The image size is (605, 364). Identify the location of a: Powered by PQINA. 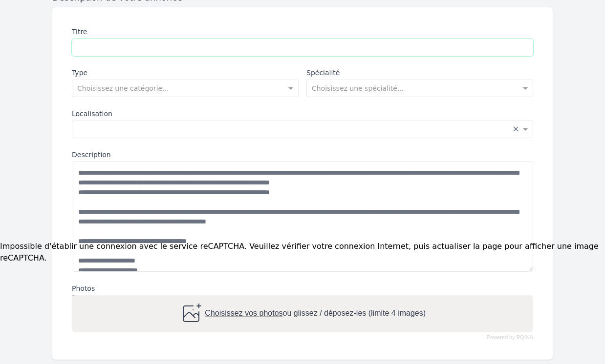
(509, 337).